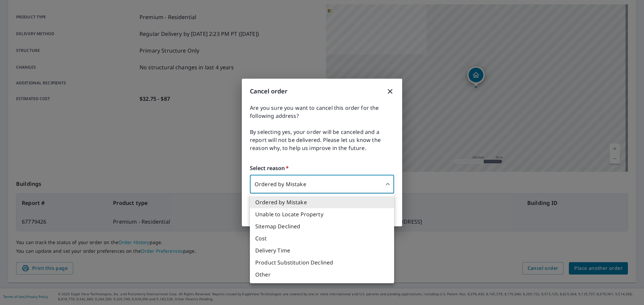 The height and width of the screenshot is (305, 644). What do you see at coordinates (322, 202) in the screenshot?
I see `li: Ordered by Mistake` at bounding box center [322, 202].